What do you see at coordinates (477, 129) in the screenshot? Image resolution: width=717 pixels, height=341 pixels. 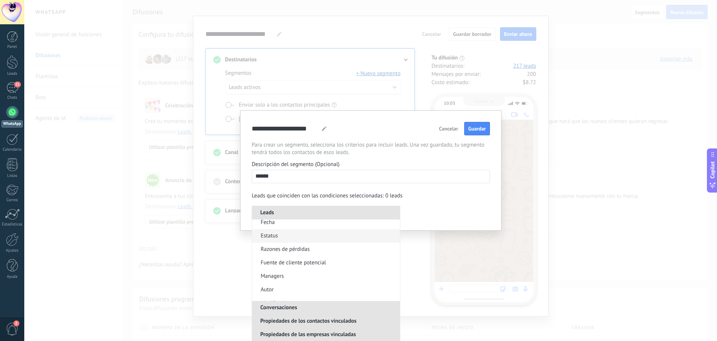 I see `button: Guardar` at bounding box center [477, 129].